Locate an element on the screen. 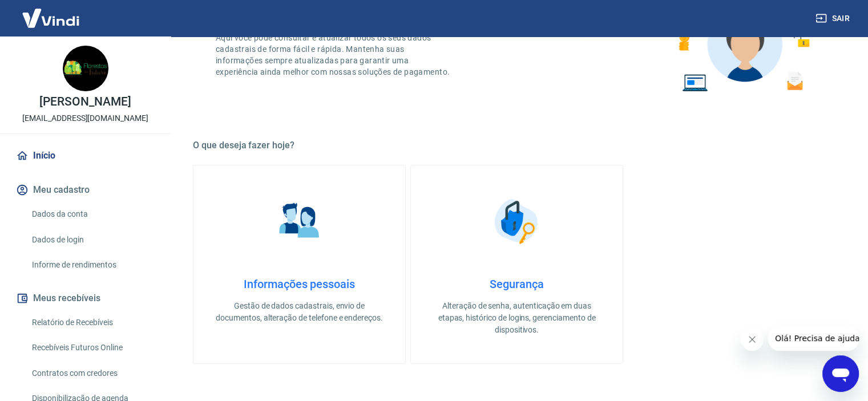  span: Olá! Precisa de ajuda? is located at coordinates (51, 13).